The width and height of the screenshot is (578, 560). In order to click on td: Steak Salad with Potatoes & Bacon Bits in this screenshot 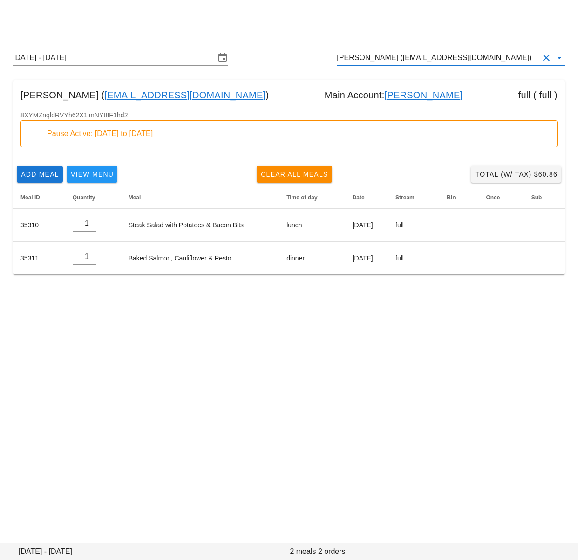, I will do `click(200, 225)`.